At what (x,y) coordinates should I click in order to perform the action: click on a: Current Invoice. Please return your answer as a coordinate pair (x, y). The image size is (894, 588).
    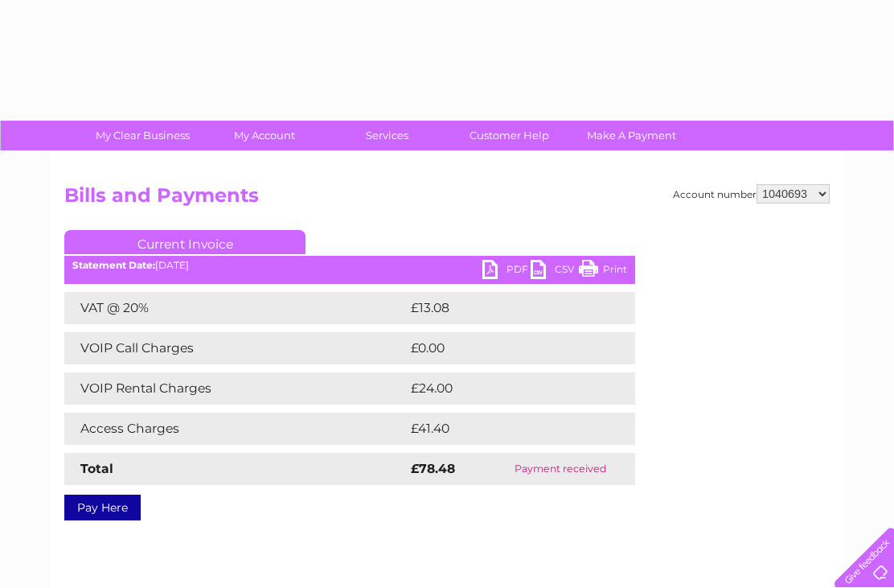
    Looking at the image, I should click on (185, 242).